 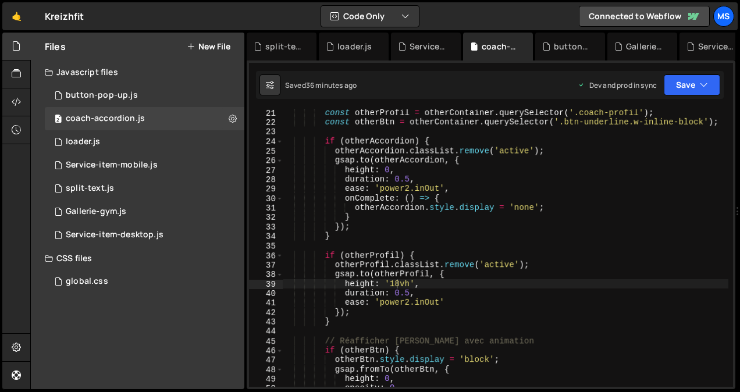 What do you see at coordinates (266, 360) in the screenshot?
I see `div: 47` at bounding box center [266, 360].